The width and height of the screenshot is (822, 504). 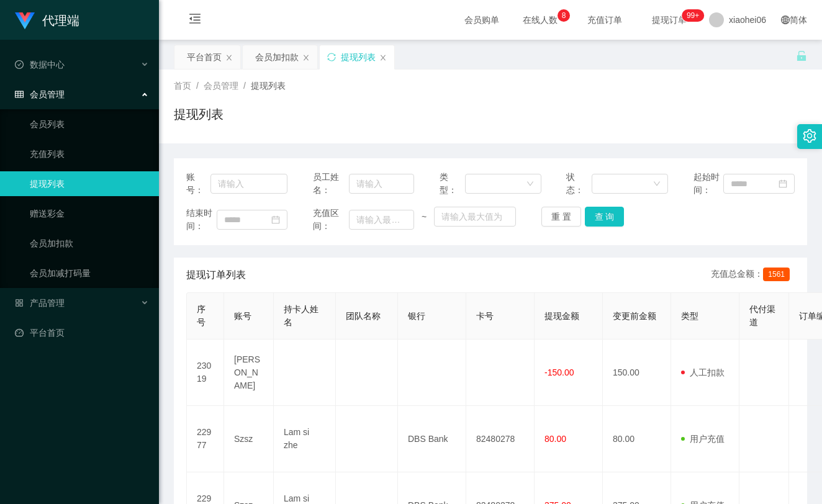 What do you see at coordinates (90, 214) in the screenshot?
I see `a: 赠送彩金` at bounding box center [90, 214].